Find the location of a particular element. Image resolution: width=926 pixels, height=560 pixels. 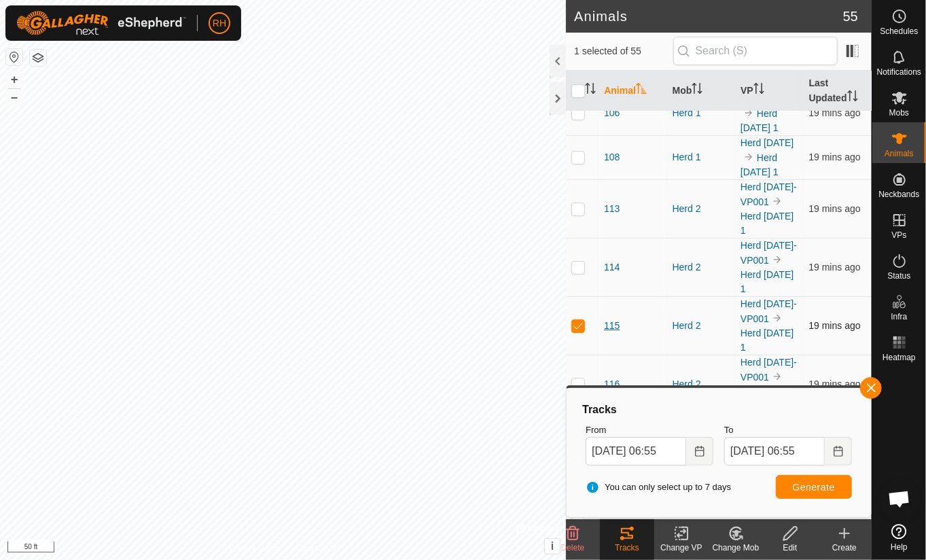

button: i is located at coordinates (552, 546).